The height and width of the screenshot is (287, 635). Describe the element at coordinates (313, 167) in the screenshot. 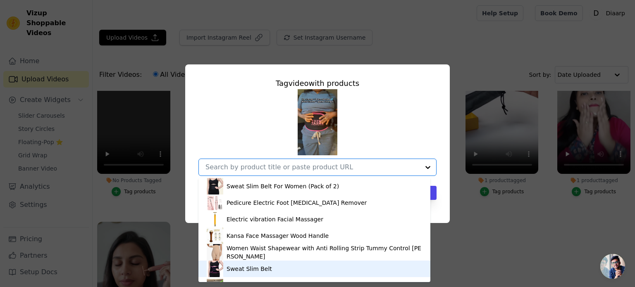

I see `input: Search by product title or paste product URL` at that location.